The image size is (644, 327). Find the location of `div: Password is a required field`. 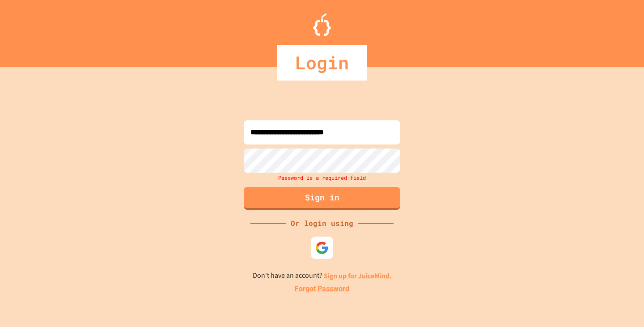

div: Password is a required field is located at coordinates (322, 178).